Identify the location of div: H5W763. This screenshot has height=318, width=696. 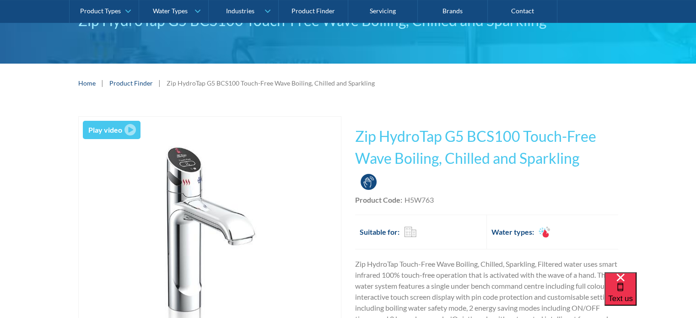
(419, 200).